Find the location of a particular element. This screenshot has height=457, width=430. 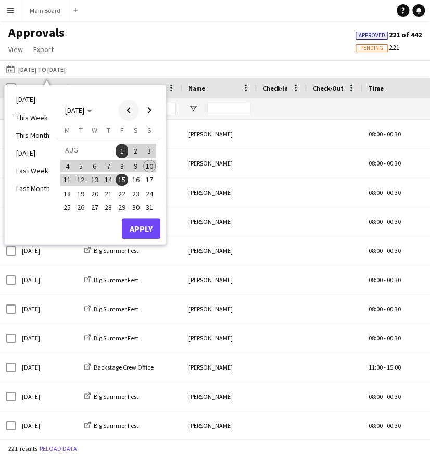

button: Previous month is located at coordinates (129, 110).